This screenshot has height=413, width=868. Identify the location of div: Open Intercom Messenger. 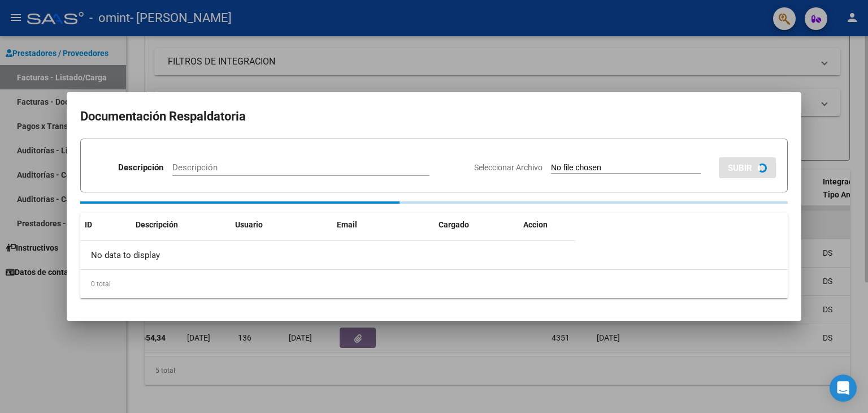
(843, 388).